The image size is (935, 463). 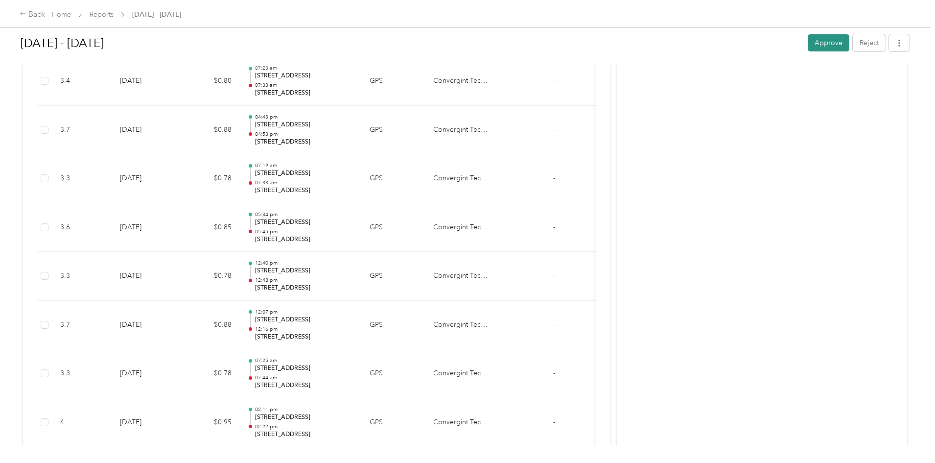 What do you see at coordinates (82, 81) in the screenshot?
I see `td: 3.4` at bounding box center [82, 81].